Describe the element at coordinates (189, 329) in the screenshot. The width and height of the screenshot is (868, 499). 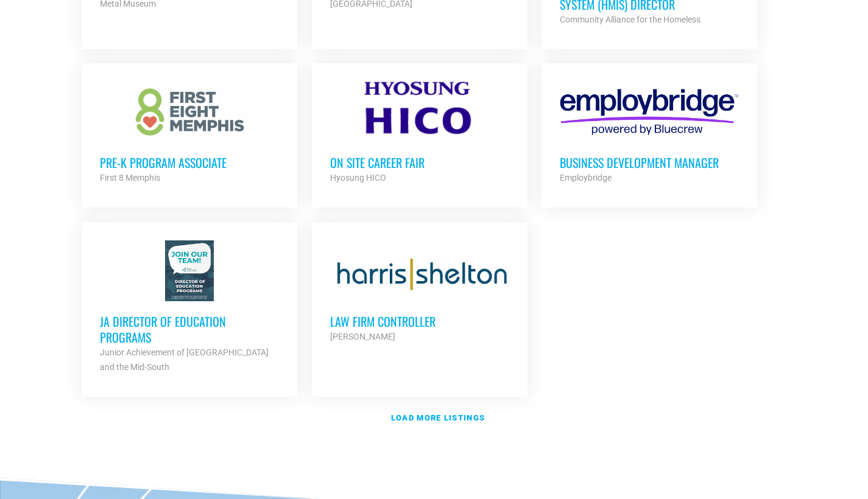
I see `h3: JA Director of Education Programs` at that location.